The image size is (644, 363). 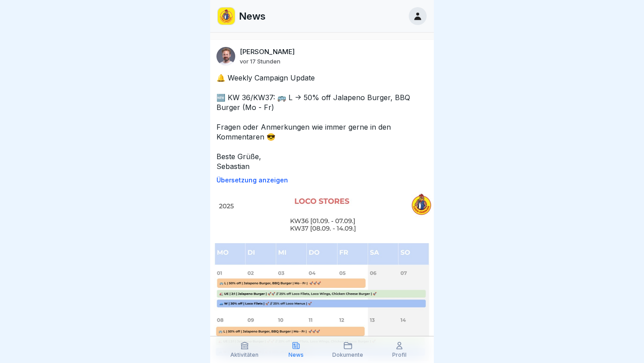 What do you see at coordinates (260, 61) in the screenshot?
I see `p: vor 17 Stunden` at bounding box center [260, 61].